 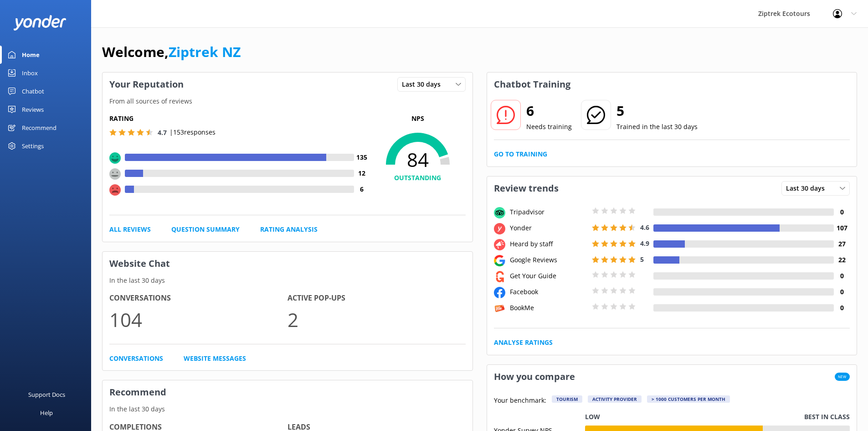 I want to click on p: NPS, so click(x=418, y=118).